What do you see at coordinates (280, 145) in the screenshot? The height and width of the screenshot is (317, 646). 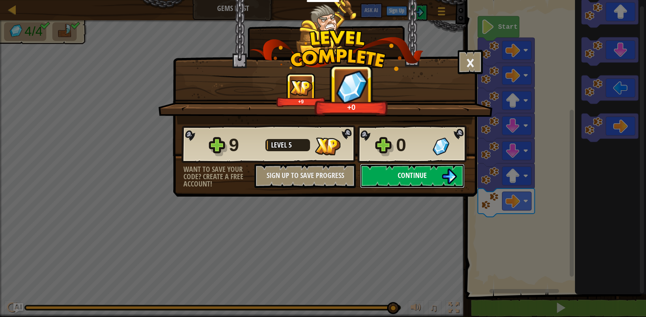 I see `span: Level` at bounding box center [280, 145].